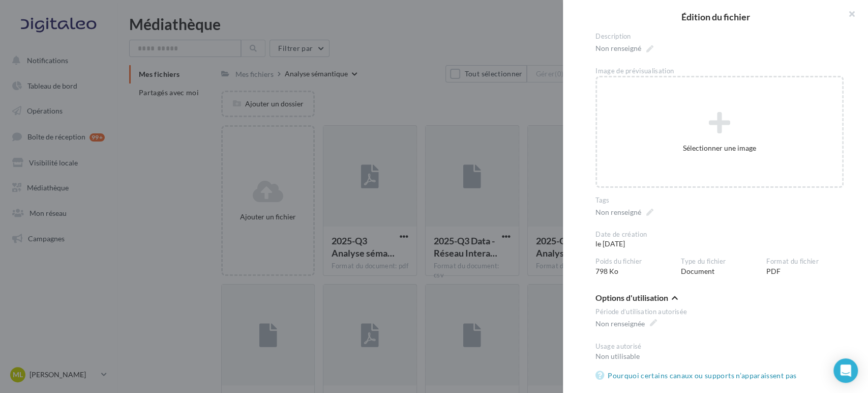  I want to click on div: Description, so click(720, 37).